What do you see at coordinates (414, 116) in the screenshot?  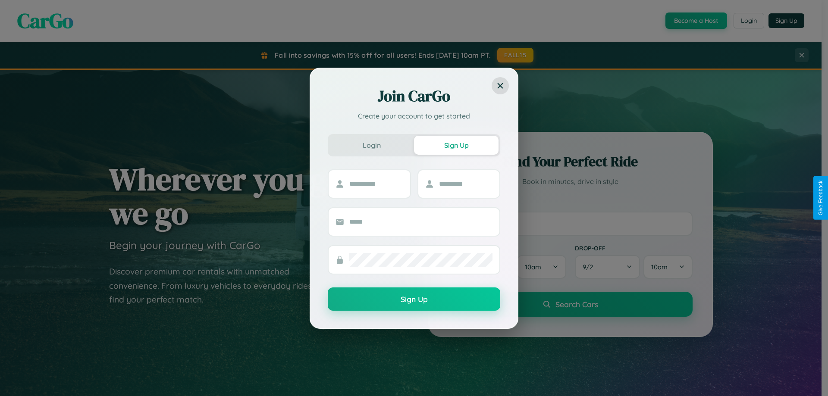 I see `p: Create your account to get started` at bounding box center [414, 116].